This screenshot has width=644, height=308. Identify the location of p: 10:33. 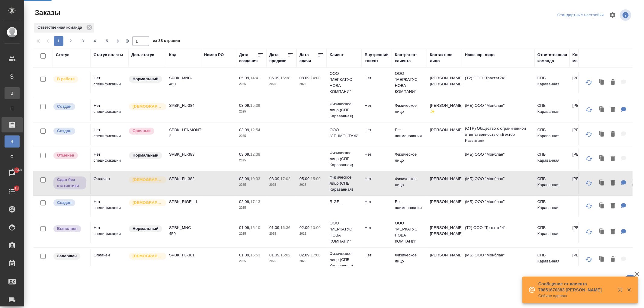
(255, 178).